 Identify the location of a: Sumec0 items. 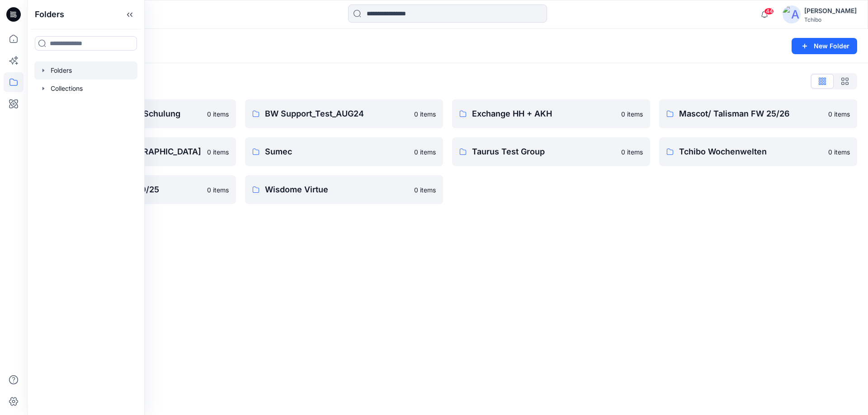
(344, 152).